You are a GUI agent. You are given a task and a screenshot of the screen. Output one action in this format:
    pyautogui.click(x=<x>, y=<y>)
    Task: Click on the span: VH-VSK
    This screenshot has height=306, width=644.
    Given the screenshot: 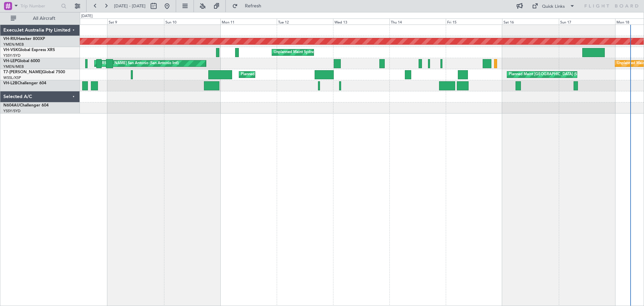 What is the action you would take?
    pyautogui.click(x=11, y=50)
    